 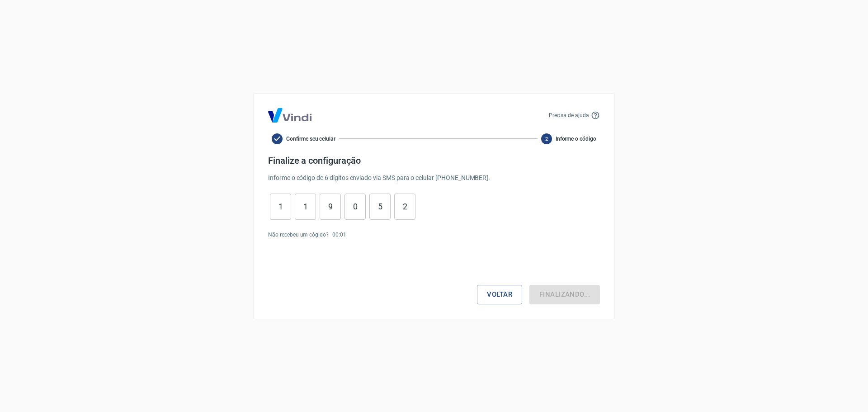 What do you see at coordinates (569, 115) in the screenshot?
I see `p: Precisa de ajuda` at bounding box center [569, 115].